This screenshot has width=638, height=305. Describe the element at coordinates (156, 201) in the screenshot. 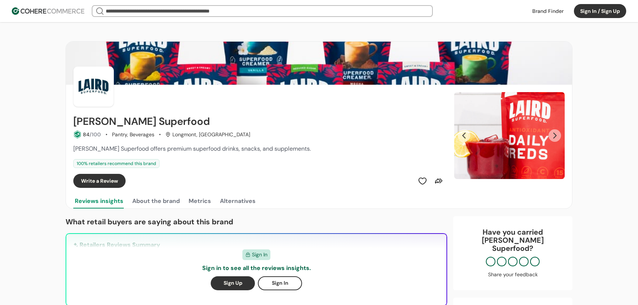

I see `button: About the brand` at that location.